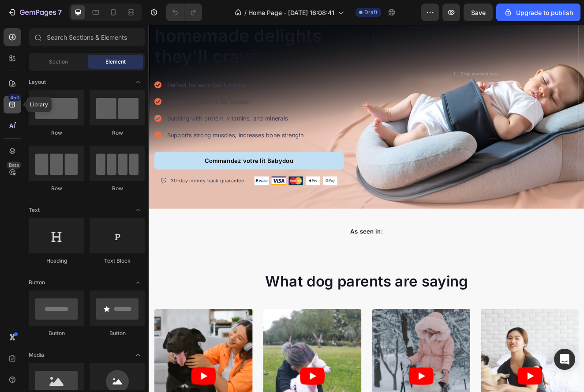  Describe the element at coordinates (118, 261) in the screenshot. I see `div: Text Block` at that location.